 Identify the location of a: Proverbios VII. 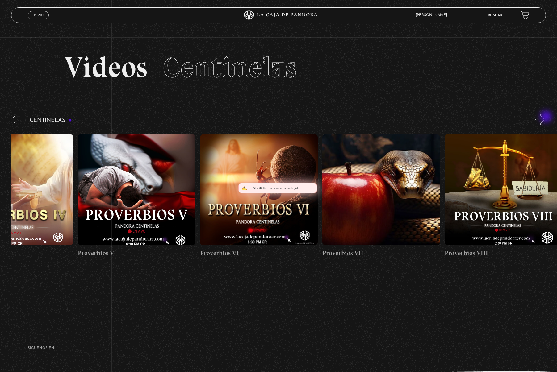
(381, 196).